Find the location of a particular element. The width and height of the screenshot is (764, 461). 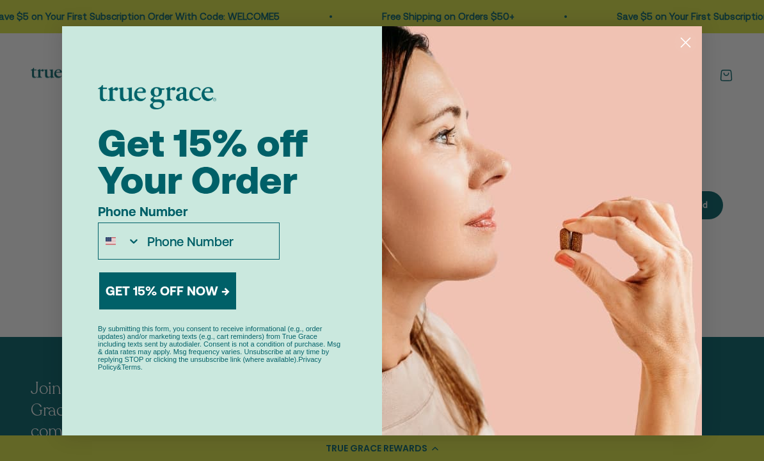

img: logo placeholder is located at coordinates (157, 97).